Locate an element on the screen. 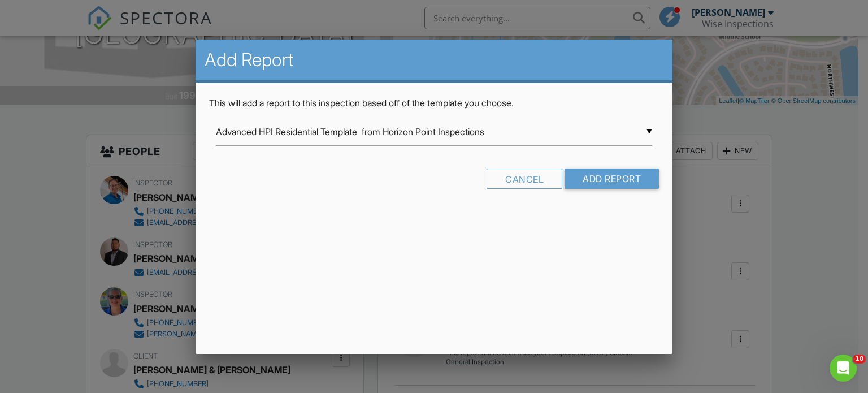 This screenshot has width=868, height=393. p: This will add a report to this inspection based off of the template you choose. is located at coordinates (434, 103).